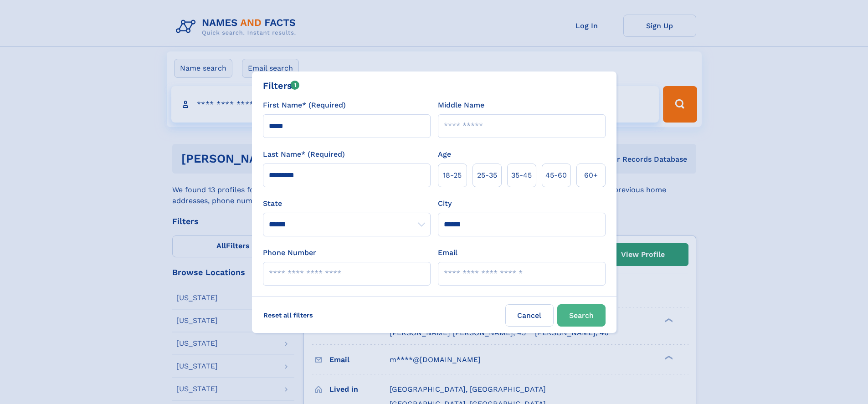  Describe the element at coordinates (452, 176) in the screenshot. I see `span: 18‑25` at that location.